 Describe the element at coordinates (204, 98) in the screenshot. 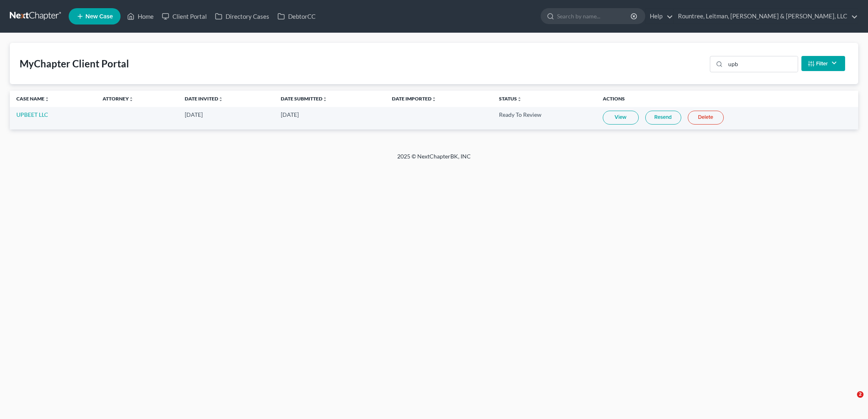

I see `a: Date Invitedunfold_more` at that location.